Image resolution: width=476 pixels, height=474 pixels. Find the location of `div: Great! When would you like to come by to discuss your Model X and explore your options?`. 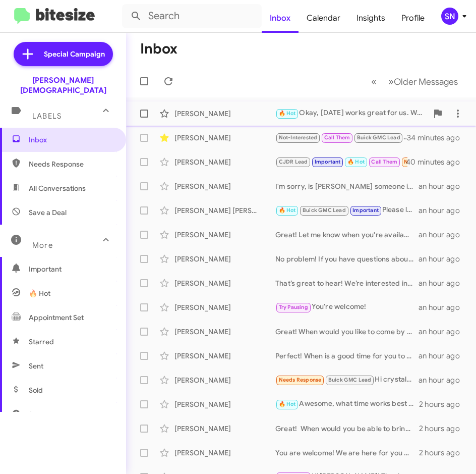

div: Great! When would you like to come by to discuss your Model X and explore your options? is located at coordinates (347, 332).